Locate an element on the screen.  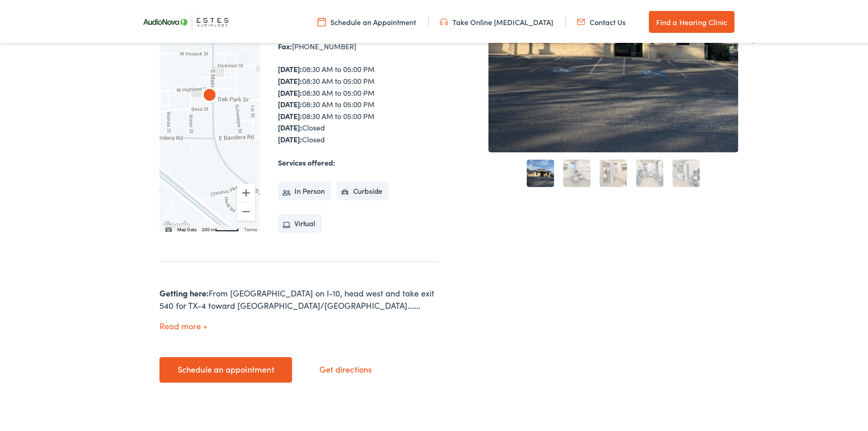
a: 2 is located at coordinates (577, 171).